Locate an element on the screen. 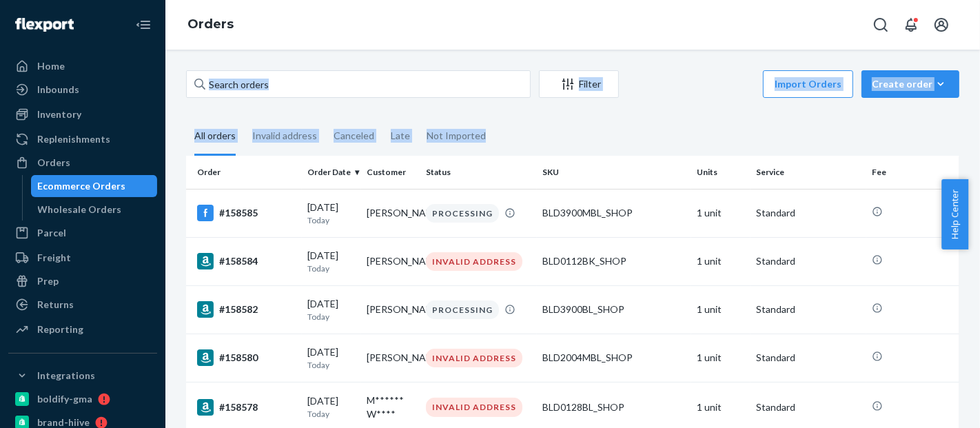 Image resolution: width=980 pixels, height=428 pixels. div: Reporting is located at coordinates (60, 329).